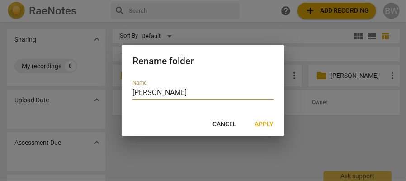 The width and height of the screenshot is (406, 181). I want to click on button: Cancel, so click(224, 124).